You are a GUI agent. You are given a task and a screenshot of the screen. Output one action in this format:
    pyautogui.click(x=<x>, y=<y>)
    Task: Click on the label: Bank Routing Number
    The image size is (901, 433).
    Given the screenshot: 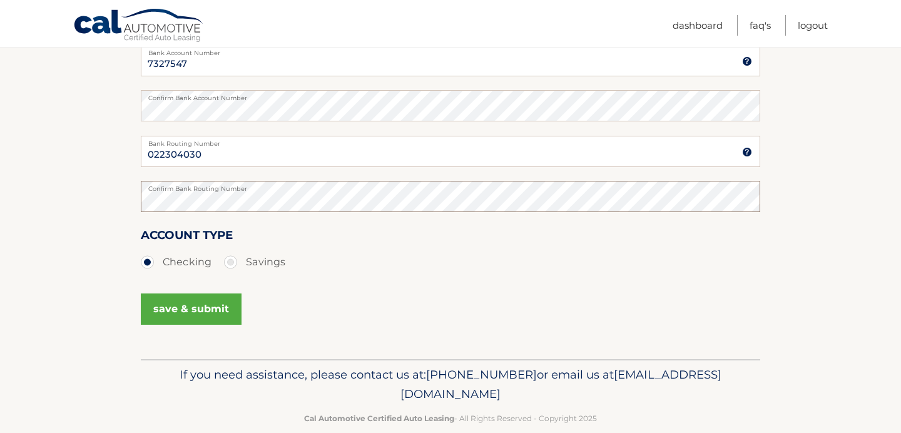 What is the action you would take?
    pyautogui.click(x=450, y=141)
    